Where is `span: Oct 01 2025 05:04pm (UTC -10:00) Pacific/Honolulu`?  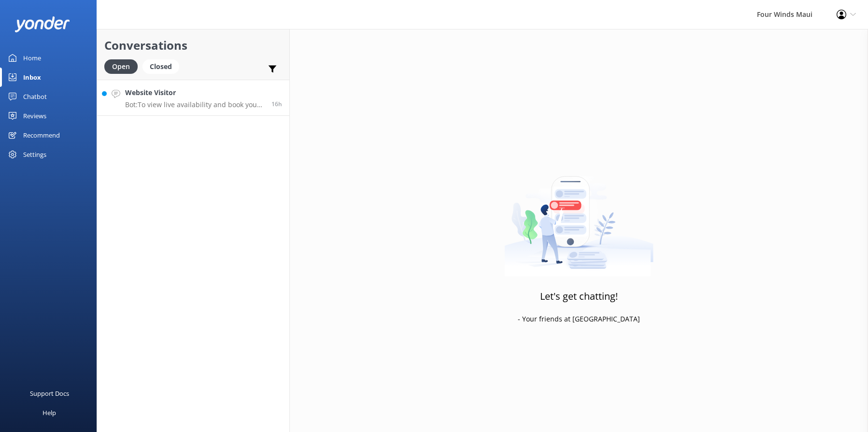
span: Oct 01 2025 05:04pm (UTC -10:00) Pacific/Honolulu is located at coordinates (277, 104).